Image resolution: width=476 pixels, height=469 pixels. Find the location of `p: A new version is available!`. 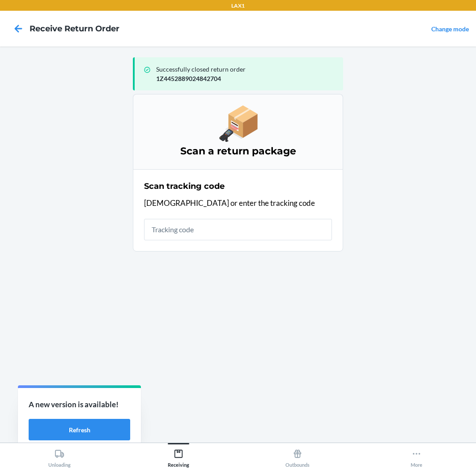

p: A new version is available! is located at coordinates (79, 405).